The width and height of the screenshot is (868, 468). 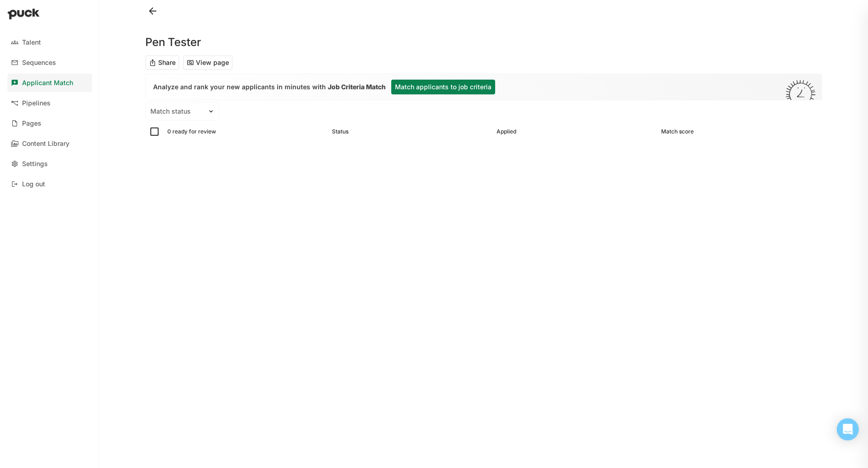 What do you see at coordinates (848, 430) in the screenshot?
I see `div: Open Intercom Messenger` at bounding box center [848, 430].